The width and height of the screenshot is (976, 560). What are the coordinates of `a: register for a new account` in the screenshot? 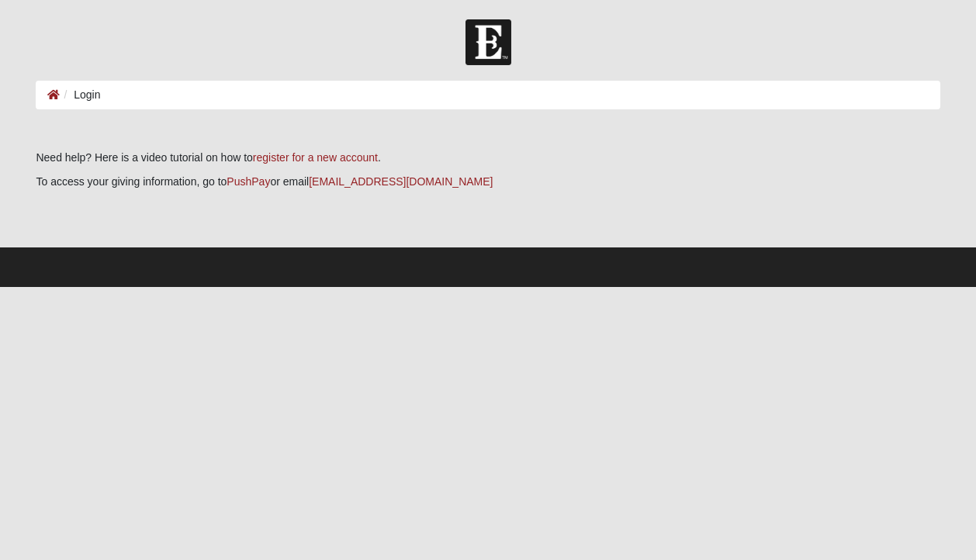 It's located at (315, 157).